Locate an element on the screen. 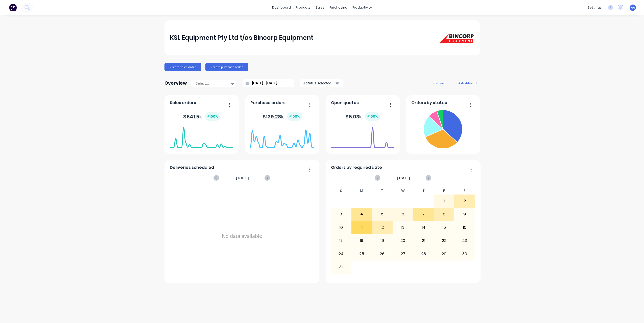 The image size is (644, 323). div: 24 is located at coordinates (341, 254).